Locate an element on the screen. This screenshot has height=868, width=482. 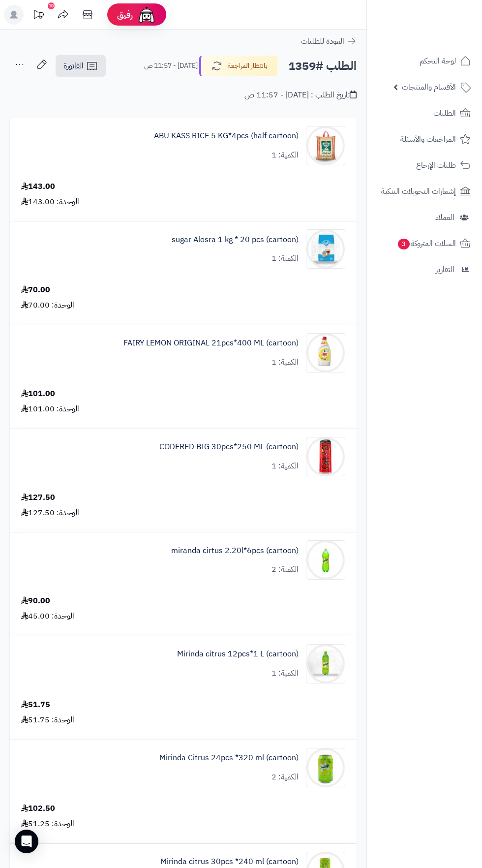
div: الوحدة: 127.50 is located at coordinates (50, 513).